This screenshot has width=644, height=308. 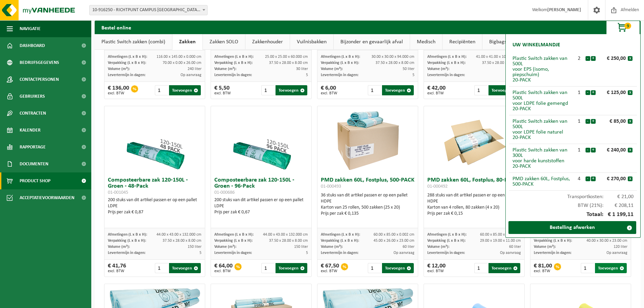 I want to click on div: Prijs per zak € 0,67, so click(x=261, y=212).